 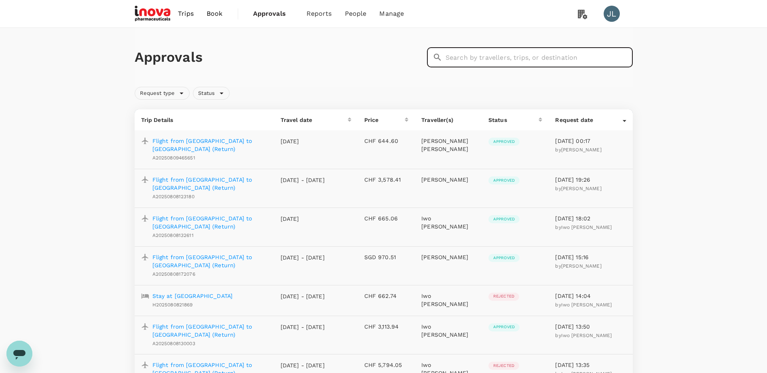 What do you see at coordinates (153, 14) in the screenshot?
I see `img: iNova Pharmaceuticals` at bounding box center [153, 14].